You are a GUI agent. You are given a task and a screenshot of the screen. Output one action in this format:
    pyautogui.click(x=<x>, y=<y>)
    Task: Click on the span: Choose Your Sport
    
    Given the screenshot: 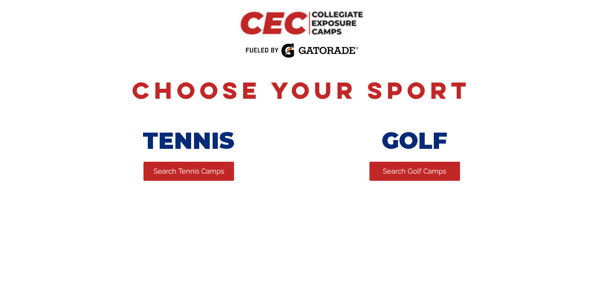 What is the action you would take?
    pyautogui.click(x=301, y=90)
    